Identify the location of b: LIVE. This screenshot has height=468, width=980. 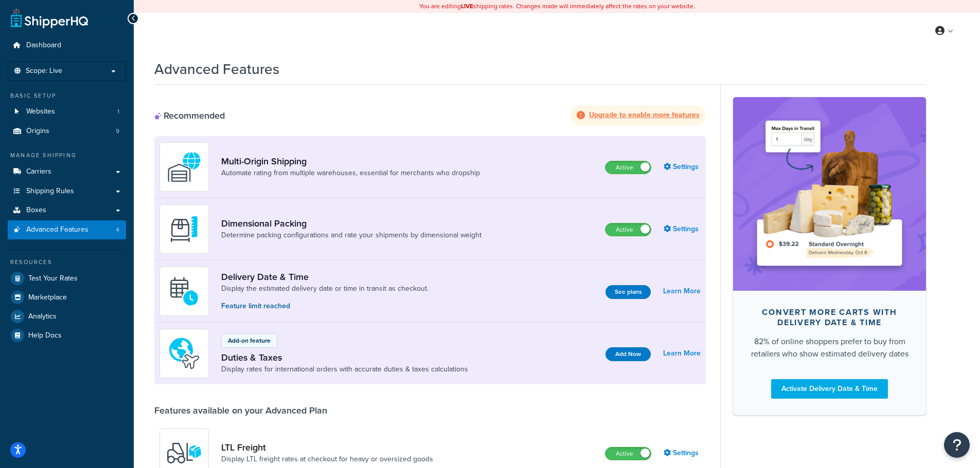
(467, 6).